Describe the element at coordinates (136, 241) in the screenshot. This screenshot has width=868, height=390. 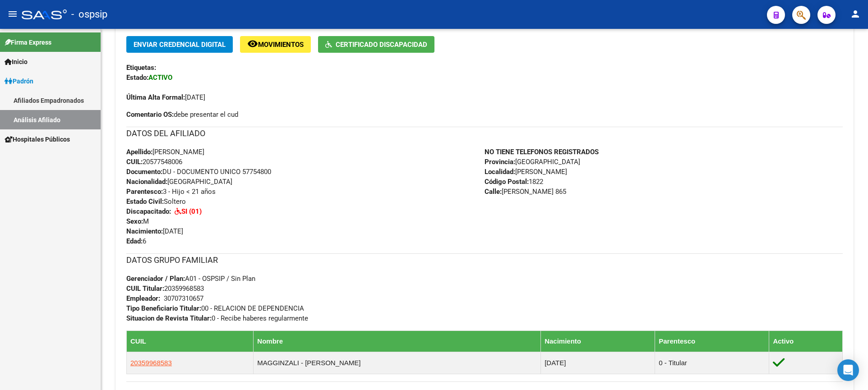
I see `span: 6` at that location.